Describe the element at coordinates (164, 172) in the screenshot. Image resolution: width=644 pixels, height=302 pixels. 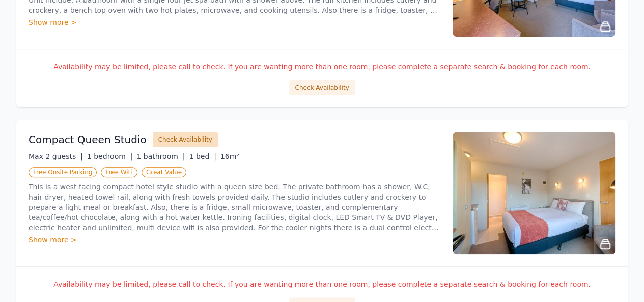
I see `span: Great Value` at that location.